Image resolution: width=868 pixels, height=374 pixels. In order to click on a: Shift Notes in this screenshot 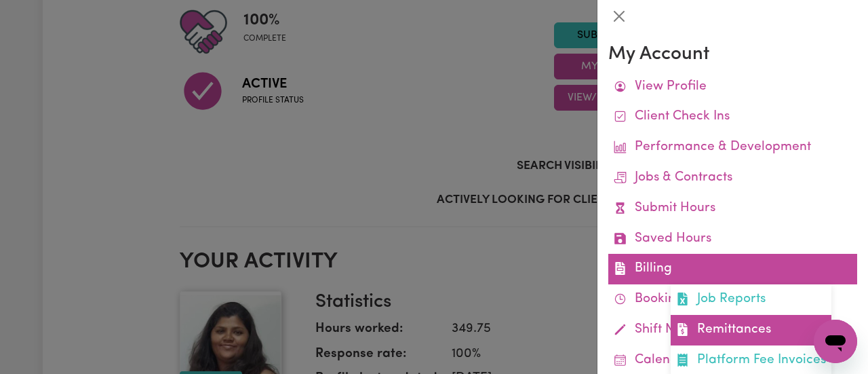, I will do `click(733, 329)`.